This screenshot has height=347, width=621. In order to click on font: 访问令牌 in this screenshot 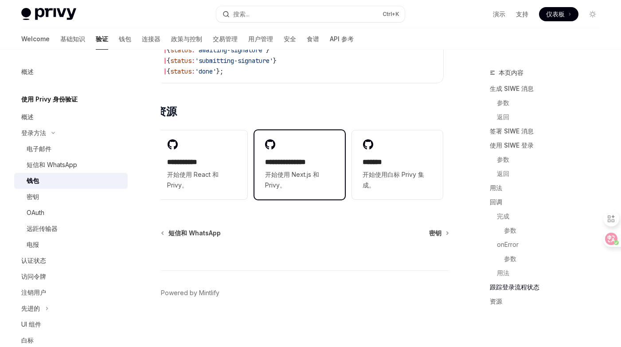, I will do `click(34, 276)`.